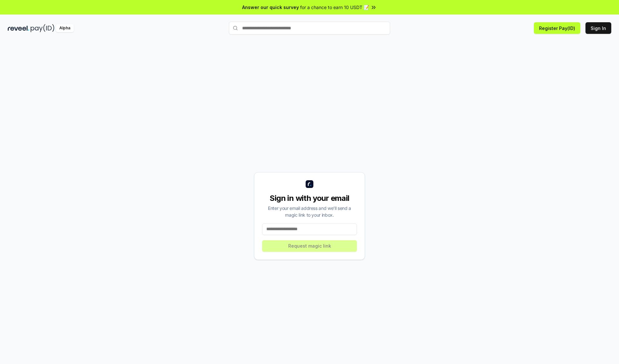 This screenshot has height=364, width=619. I want to click on button: Sign In, so click(598, 28).